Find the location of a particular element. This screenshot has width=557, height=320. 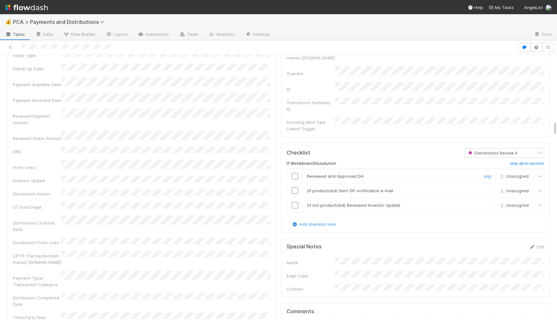

a: My Tasks is located at coordinates (501, 7).